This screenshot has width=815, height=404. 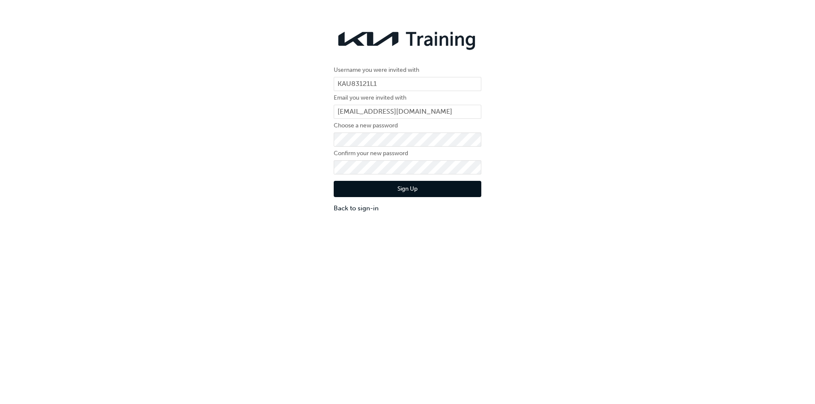 What do you see at coordinates (407, 84) in the screenshot?
I see `input: Username` at bounding box center [407, 84].